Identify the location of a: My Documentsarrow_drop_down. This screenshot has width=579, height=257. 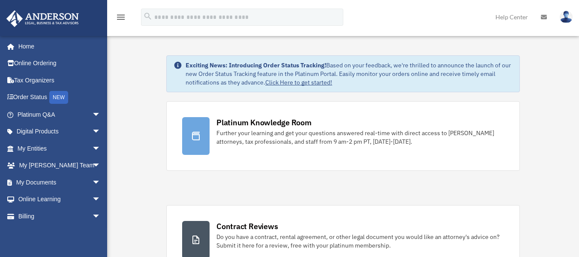
(60, 182).